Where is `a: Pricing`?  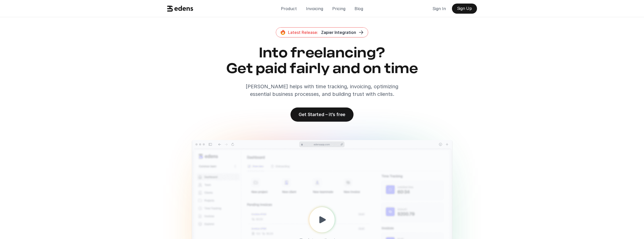 a: Pricing is located at coordinates (339, 9).